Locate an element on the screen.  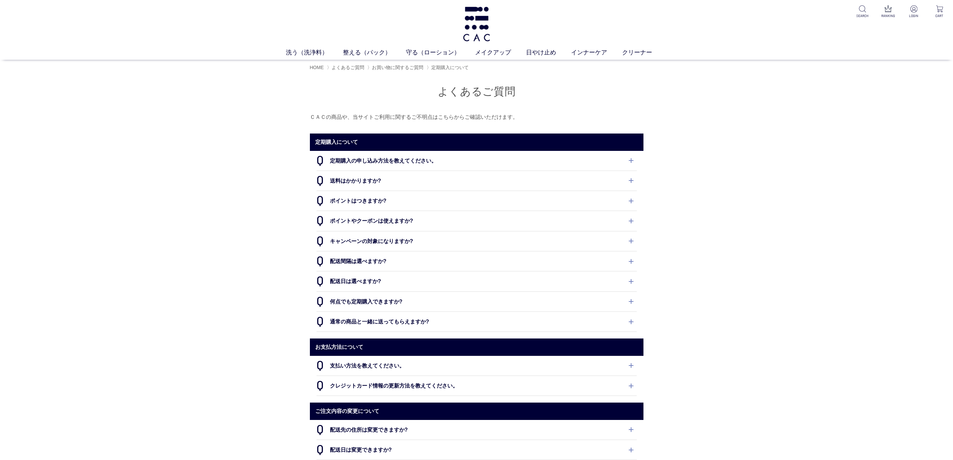
a: LOGIN is located at coordinates (914, 12).